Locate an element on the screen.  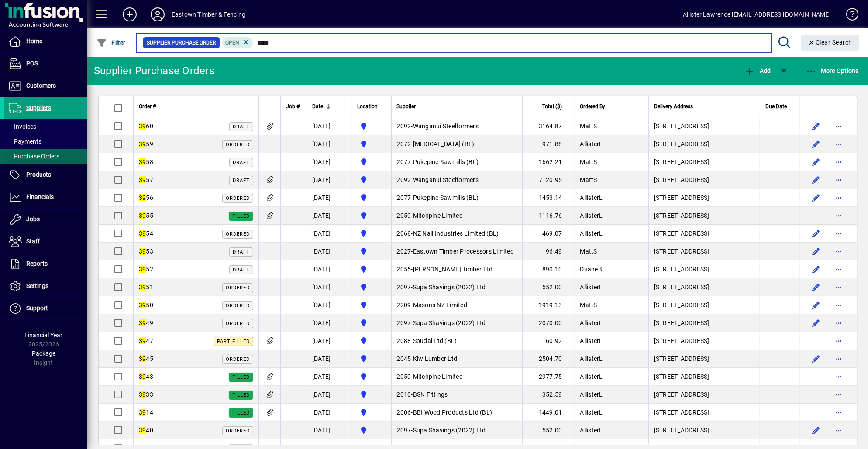
td: 96.49 is located at coordinates (549, 252).